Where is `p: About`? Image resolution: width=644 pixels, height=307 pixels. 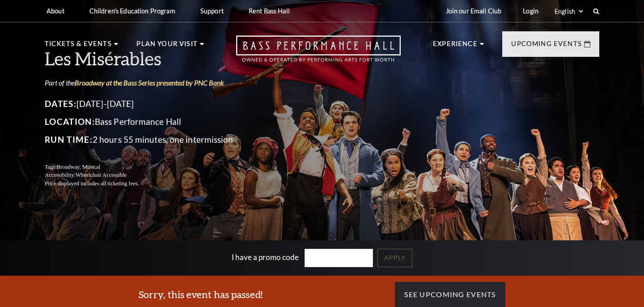
p: About is located at coordinates (56, 10).